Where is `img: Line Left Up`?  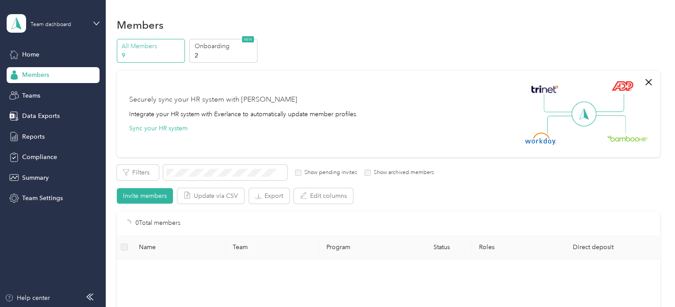 img: Line Left Up is located at coordinates (559, 103).